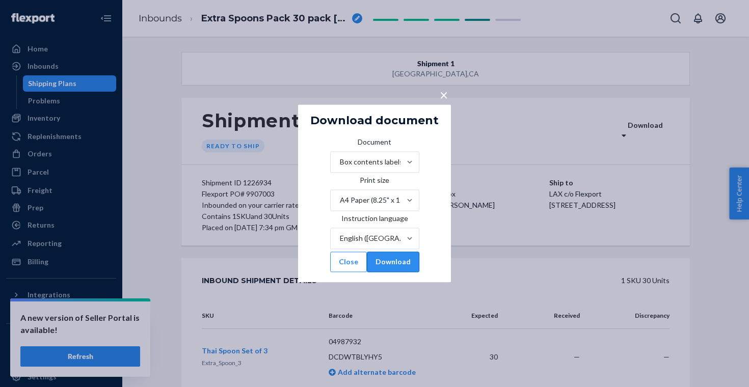 The height and width of the screenshot is (387, 749). I want to click on button: Download, so click(393, 262).